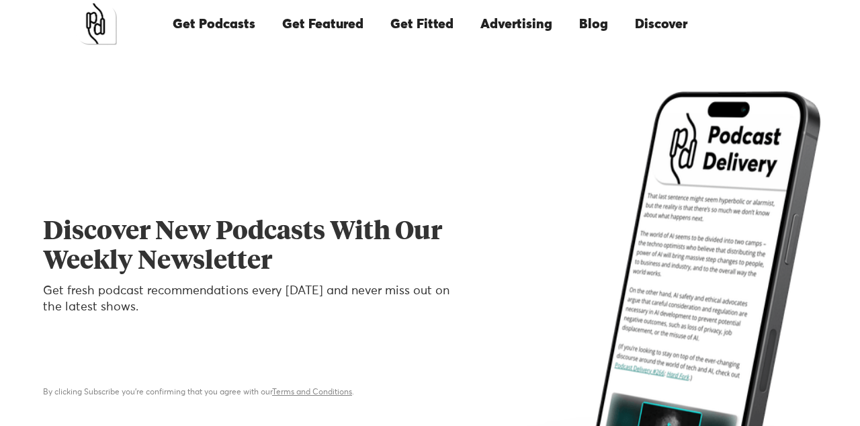 The image size is (860, 426). What do you see at coordinates (593, 24) in the screenshot?
I see `a: Blog` at bounding box center [593, 24].